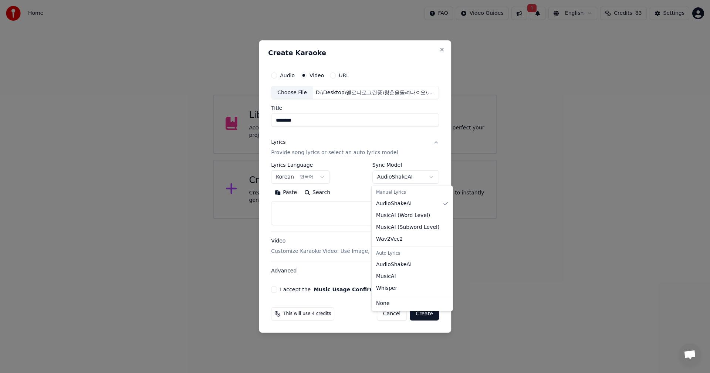 The image size is (710, 373). Describe the element at coordinates (392, 314) in the screenshot. I see `button: Cancel` at that location.